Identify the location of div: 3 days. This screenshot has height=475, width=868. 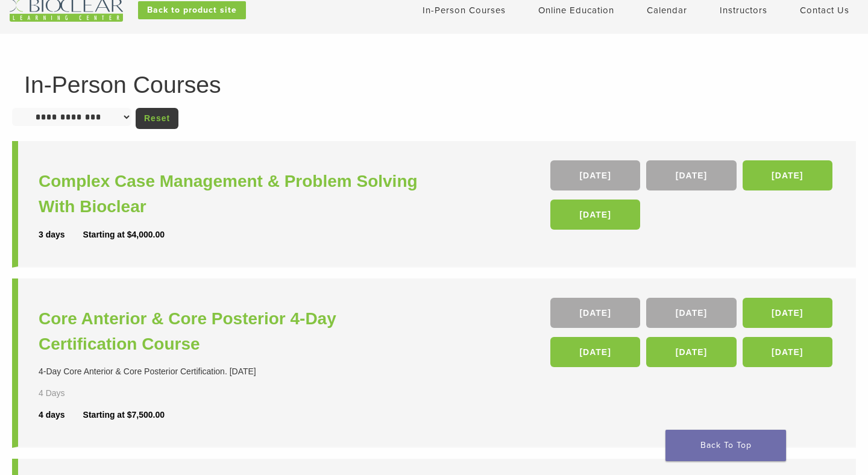
(61, 234).